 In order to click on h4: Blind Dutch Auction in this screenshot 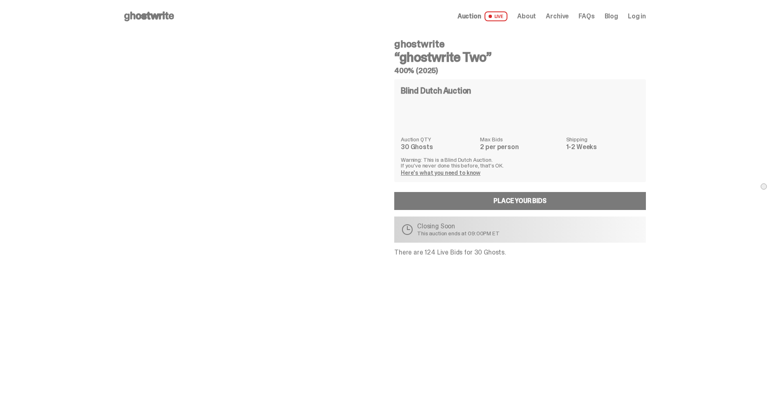, I will do `click(436, 91)`.